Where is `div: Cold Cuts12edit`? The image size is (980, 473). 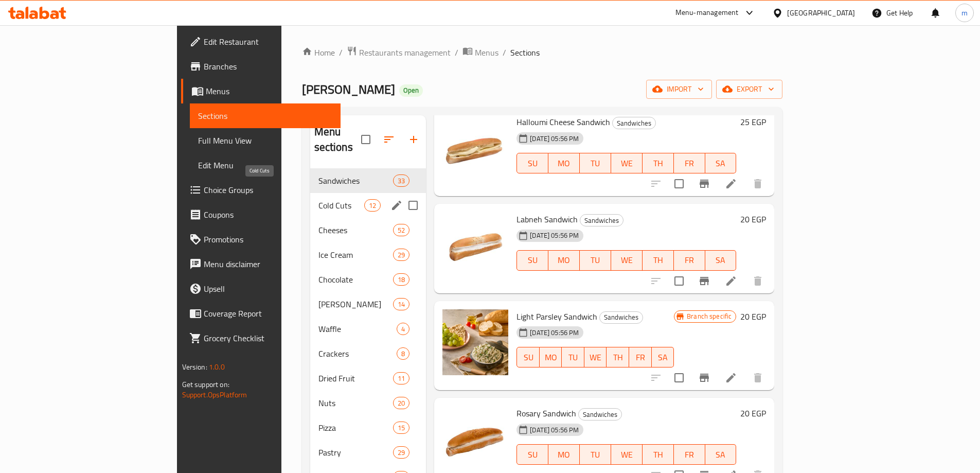
div: Cold Cuts12edit is located at coordinates (369, 205).